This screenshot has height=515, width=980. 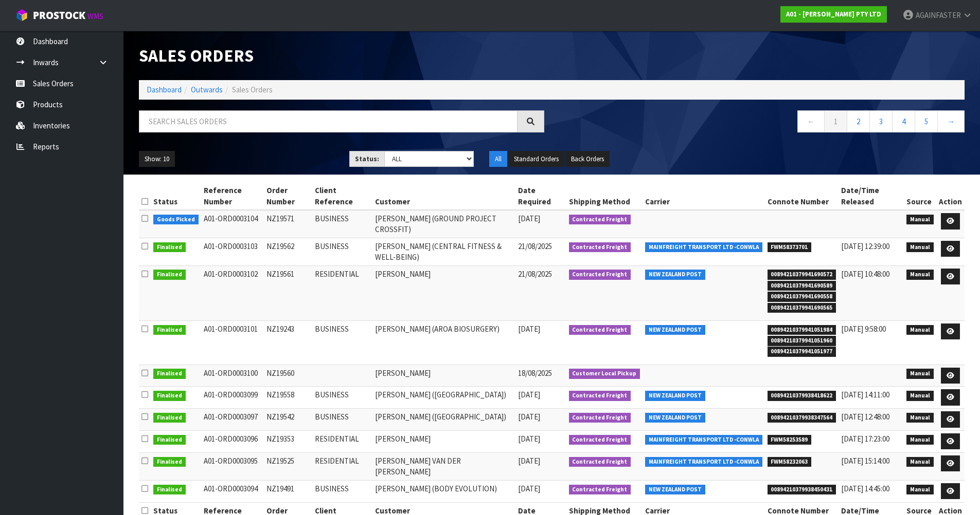 What do you see at coordinates (925, 121) in the screenshot?
I see `a: 5` at bounding box center [925, 121].